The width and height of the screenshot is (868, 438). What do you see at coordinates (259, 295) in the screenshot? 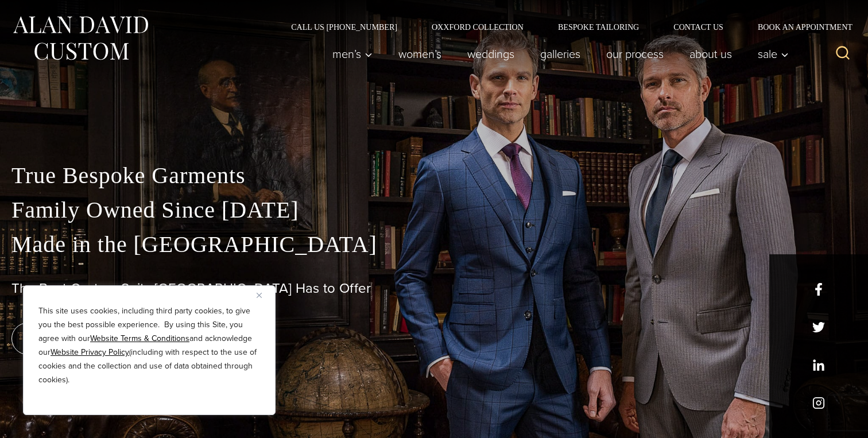
I see `img: Close` at bounding box center [259, 295].